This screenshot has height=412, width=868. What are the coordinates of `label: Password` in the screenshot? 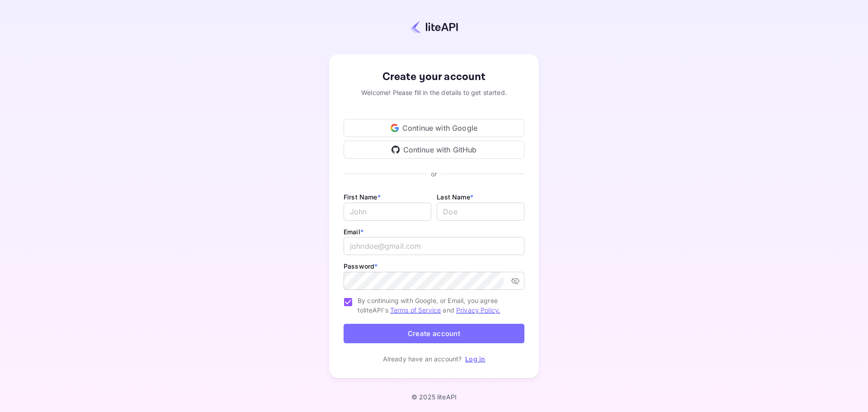 It's located at (360, 266).